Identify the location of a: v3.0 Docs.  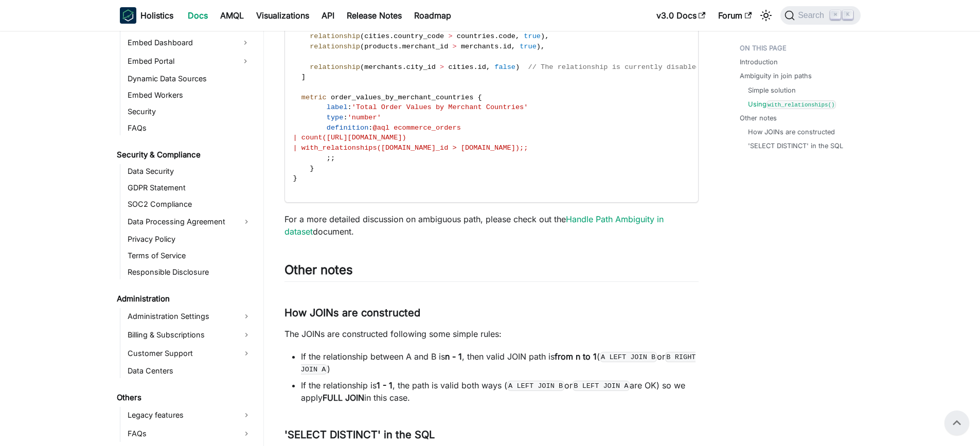
(681, 15).